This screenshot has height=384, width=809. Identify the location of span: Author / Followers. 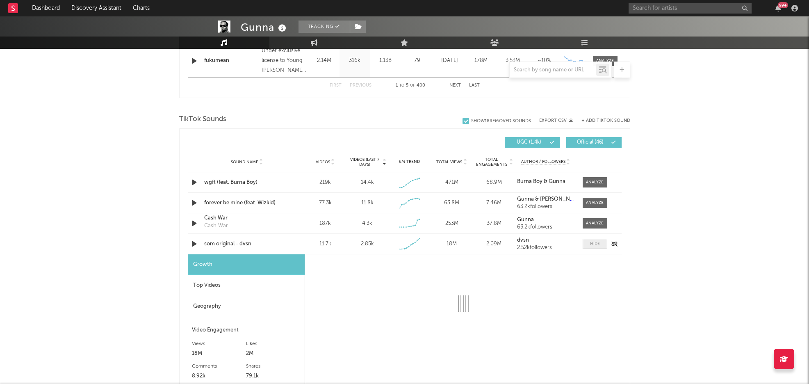
(544, 162).